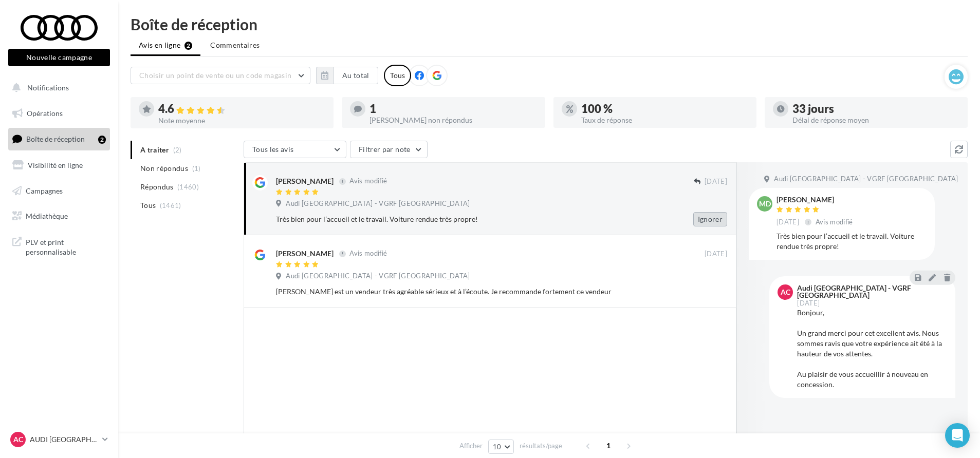 This screenshot has width=980, height=458. Describe the element at coordinates (549, 24) in the screenshot. I see `div: Boîte de réception` at that location.